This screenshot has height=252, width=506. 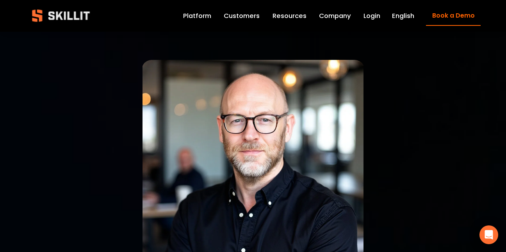 I want to click on span: English, so click(x=403, y=16).